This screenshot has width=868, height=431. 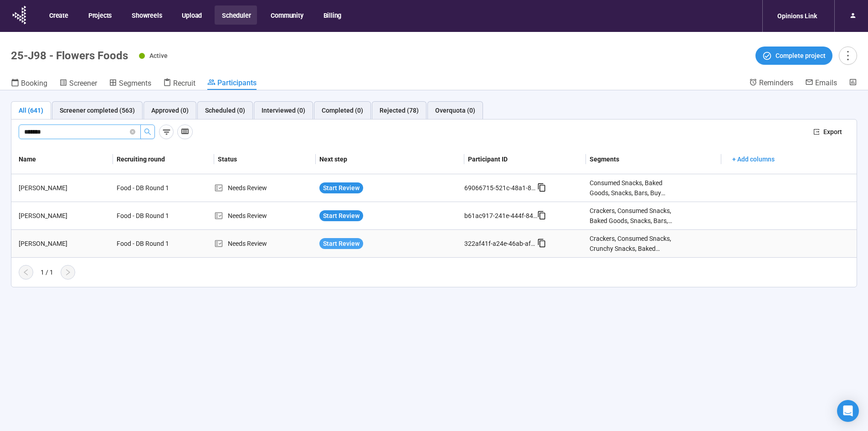 I want to click on span: left, so click(x=26, y=272).